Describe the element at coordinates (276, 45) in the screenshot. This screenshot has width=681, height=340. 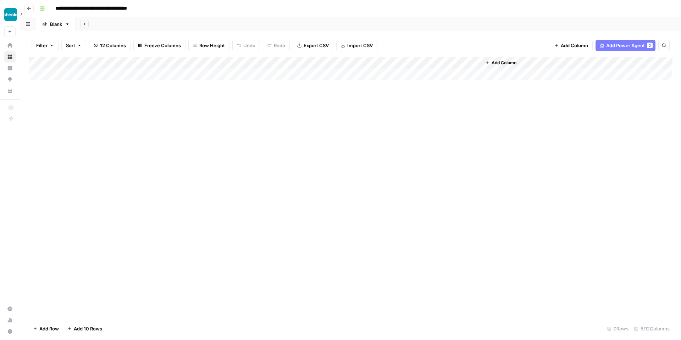
I see `button: Redo` at that location.